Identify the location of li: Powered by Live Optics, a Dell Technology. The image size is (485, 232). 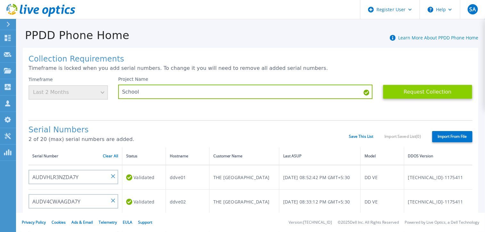
(442, 222).